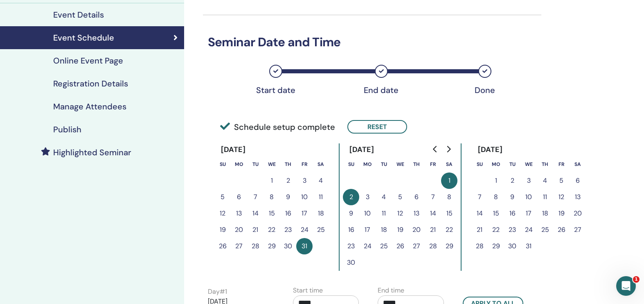 The height and width of the screenshot is (304, 644). What do you see at coordinates (435, 149) in the screenshot?
I see `button: Go to previous month` at bounding box center [435, 149].